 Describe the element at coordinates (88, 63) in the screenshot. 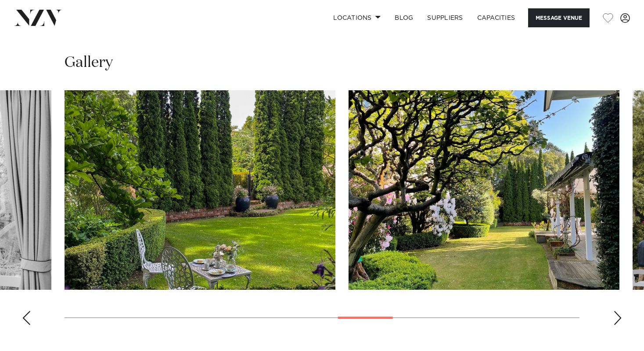

I see `h2: Gallery` at that location.